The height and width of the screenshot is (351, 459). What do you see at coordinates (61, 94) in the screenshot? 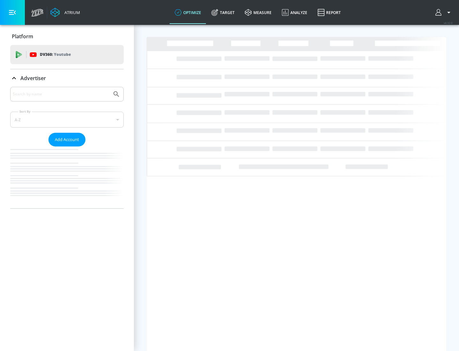
I see `input: Search by name` at bounding box center [61, 94].